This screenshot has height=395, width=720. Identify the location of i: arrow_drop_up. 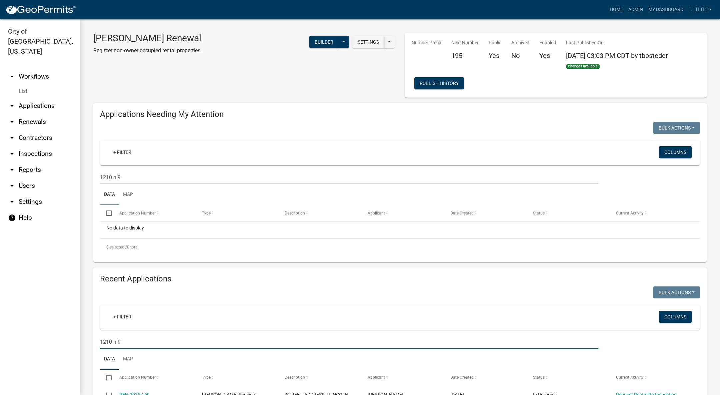
(12, 77).